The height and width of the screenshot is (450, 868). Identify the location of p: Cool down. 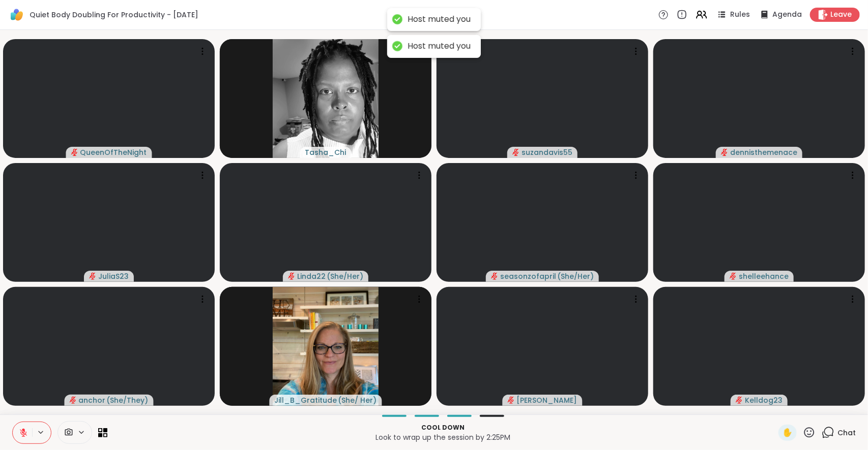
(442, 428).